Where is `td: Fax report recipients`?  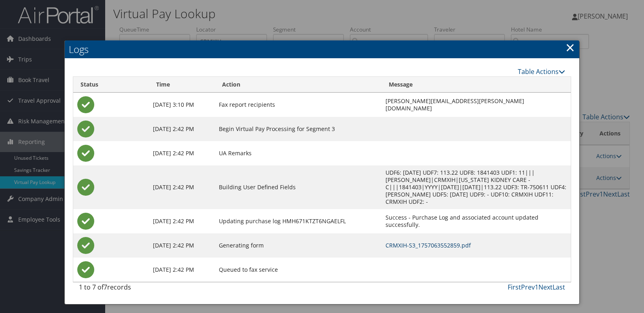
td: Fax report recipients is located at coordinates (298, 105).